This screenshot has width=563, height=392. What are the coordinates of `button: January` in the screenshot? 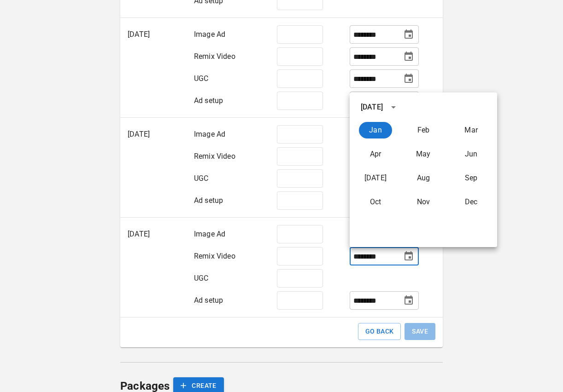 It's located at (376, 130).